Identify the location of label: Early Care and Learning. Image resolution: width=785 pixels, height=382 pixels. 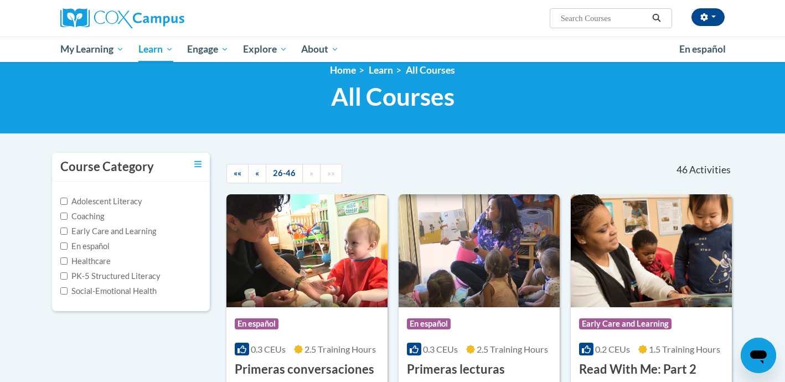
(108, 231).